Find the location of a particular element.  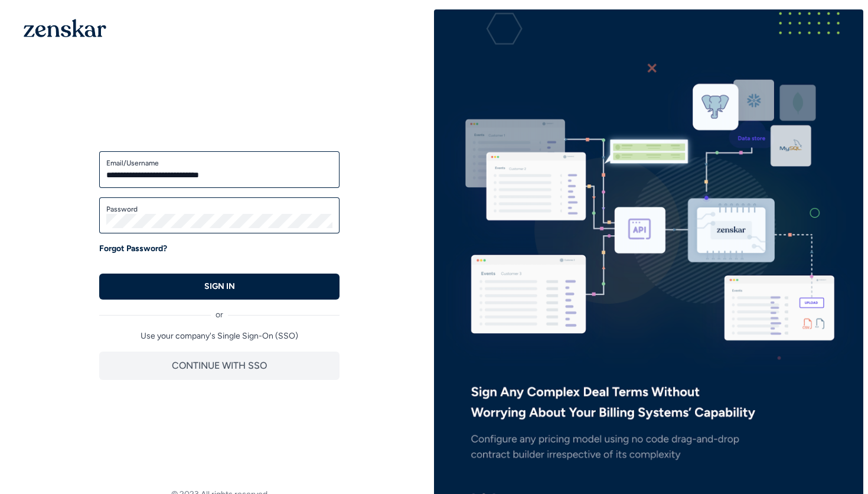

p: SIGN IN is located at coordinates (220, 287).